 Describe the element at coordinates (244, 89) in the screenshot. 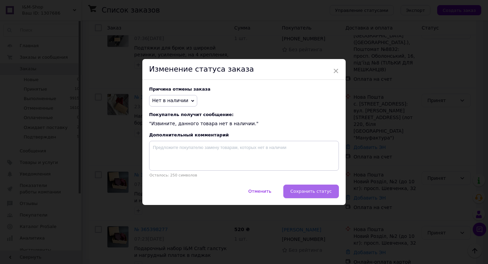

I see `div: Причина отмены заказа` at that location.